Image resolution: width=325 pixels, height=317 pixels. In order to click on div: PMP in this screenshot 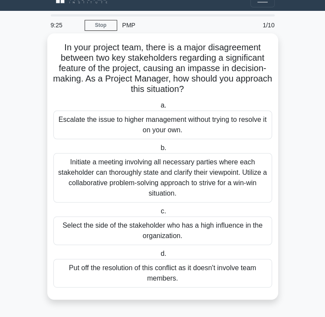, I will do `click(179, 25)`.